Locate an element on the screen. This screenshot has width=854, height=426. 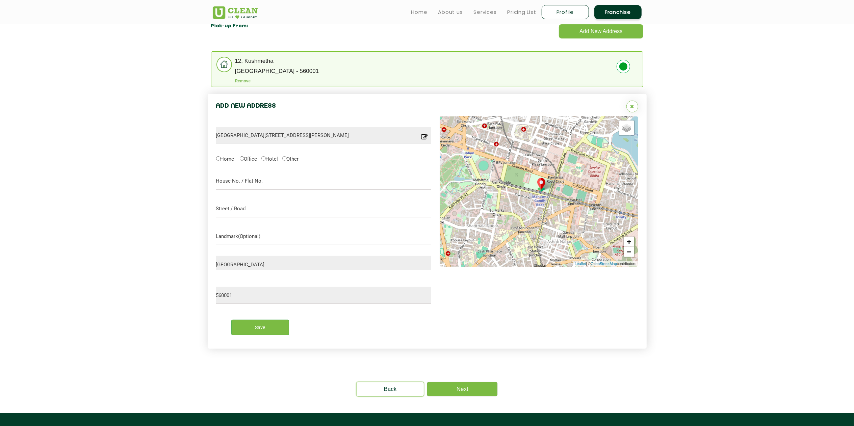
div: | © contributors is located at coordinates (606, 264).